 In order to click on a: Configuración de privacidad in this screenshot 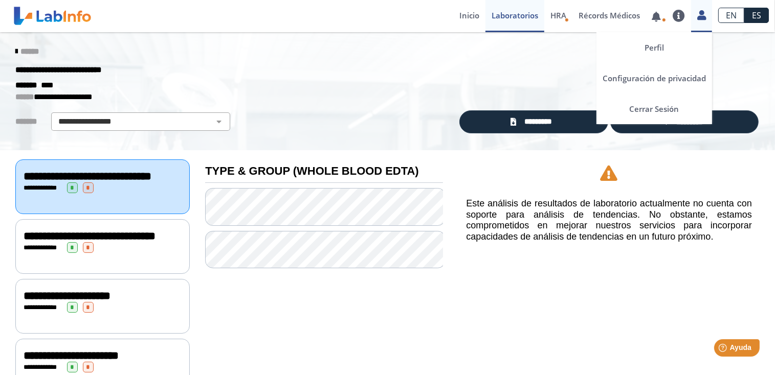, I will do `click(654, 78)`.